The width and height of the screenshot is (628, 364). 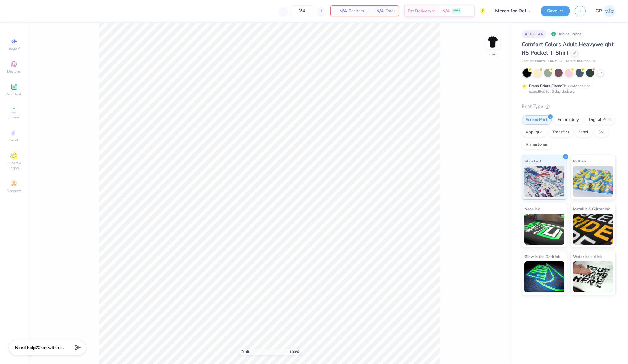 What do you see at coordinates (14, 117) in the screenshot?
I see `span: Upload` at bounding box center [14, 117].